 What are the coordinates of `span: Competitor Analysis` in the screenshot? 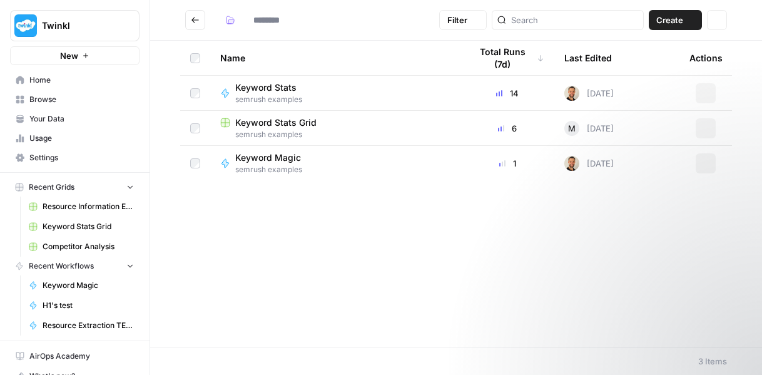 It's located at (88, 246).